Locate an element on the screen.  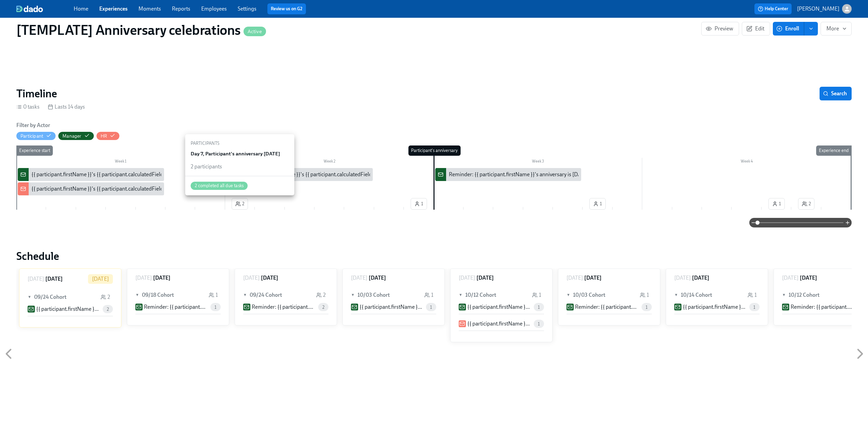
div: Participant's anniversary is located at coordinates (434, 151).